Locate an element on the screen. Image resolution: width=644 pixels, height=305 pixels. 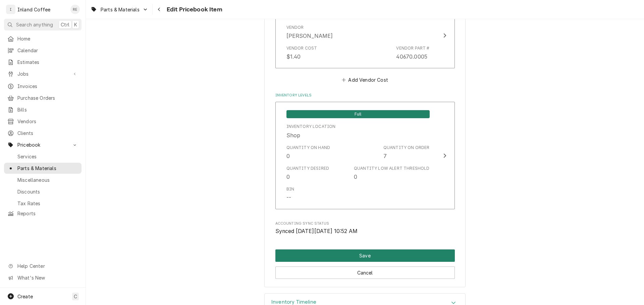
span: Invoices is located at coordinates (48, 86).